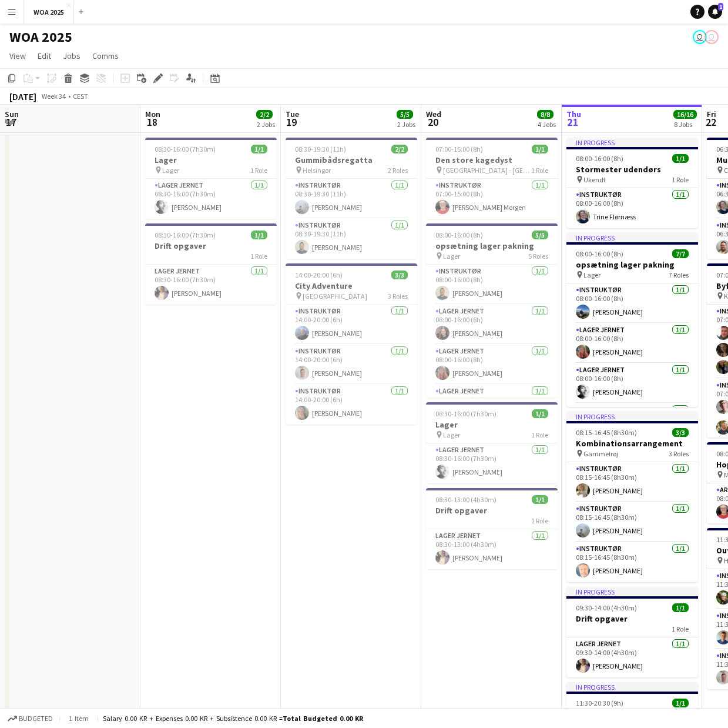 This screenshot has width=728, height=728. I want to click on a: 1, so click(715, 12).